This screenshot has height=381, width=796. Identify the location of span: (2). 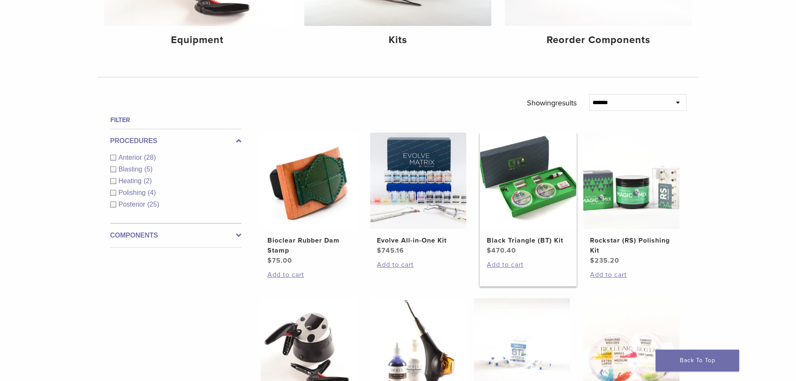
(148, 181).